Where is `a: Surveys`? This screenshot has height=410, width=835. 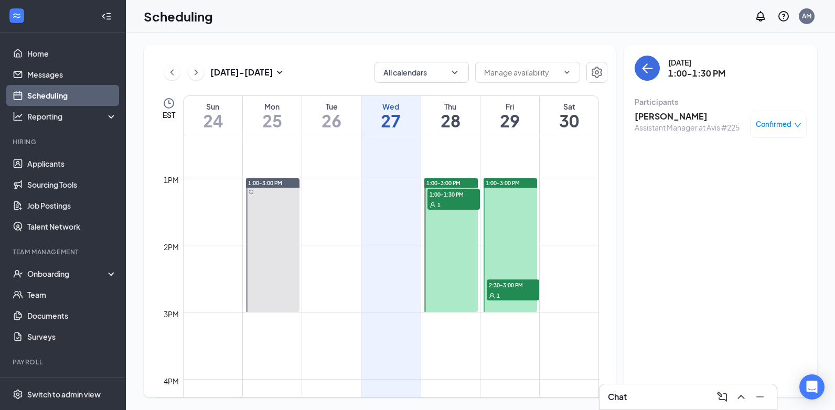
a: Surveys is located at coordinates (72, 337).